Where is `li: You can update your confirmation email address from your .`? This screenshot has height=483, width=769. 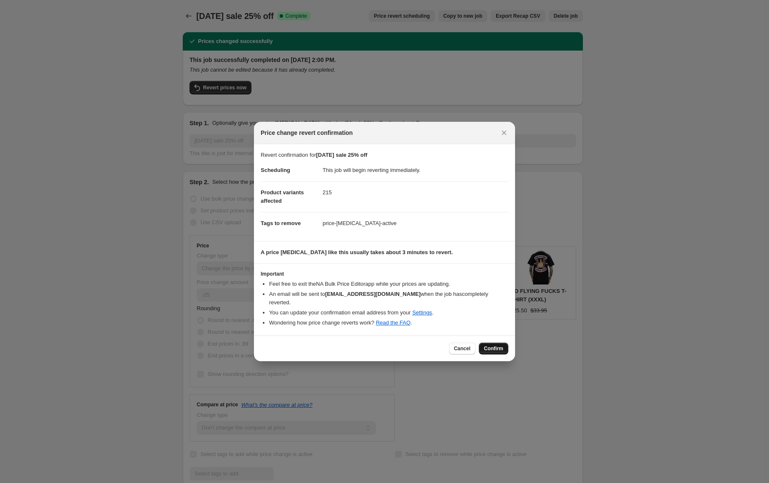 li: You can update your confirmation email address from your . is located at coordinates (389, 312).